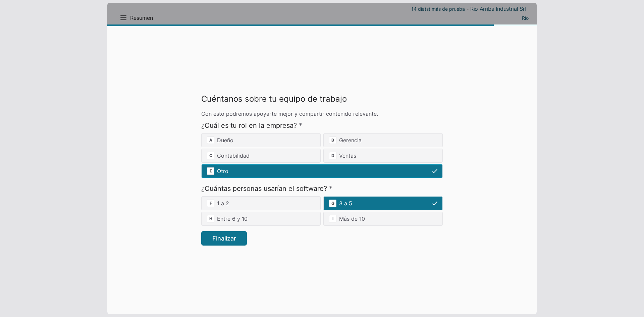 Image resolution: width=644 pixels, height=317 pixels. Describe the element at coordinates (322, 99) in the screenshot. I see `h2: Cuéntanos sobre tu equipo de trabajo` at that location.